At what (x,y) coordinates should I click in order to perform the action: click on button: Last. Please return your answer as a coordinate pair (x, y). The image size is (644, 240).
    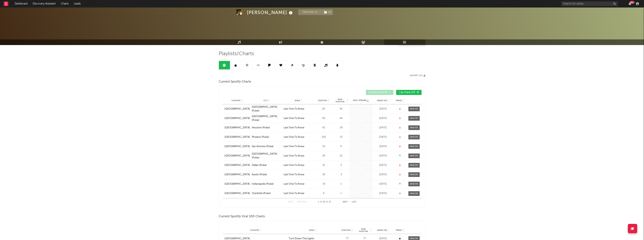
    Looking at the image, I should click on (354, 202).